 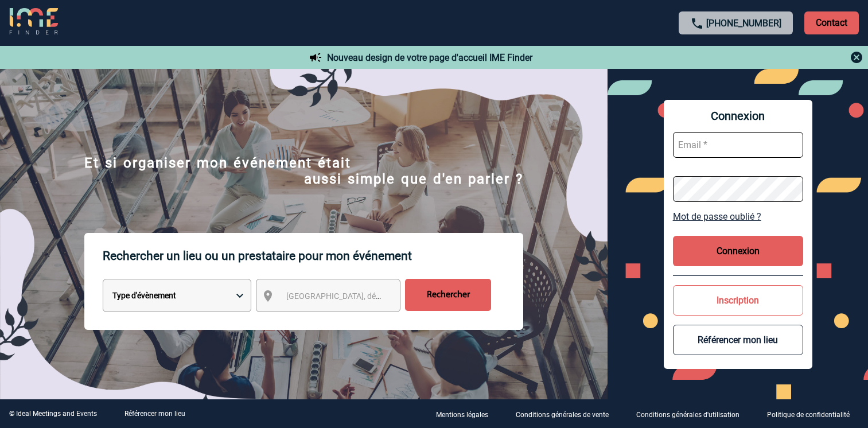 I want to click on a: Mot de passe oublié ?, so click(x=738, y=216).